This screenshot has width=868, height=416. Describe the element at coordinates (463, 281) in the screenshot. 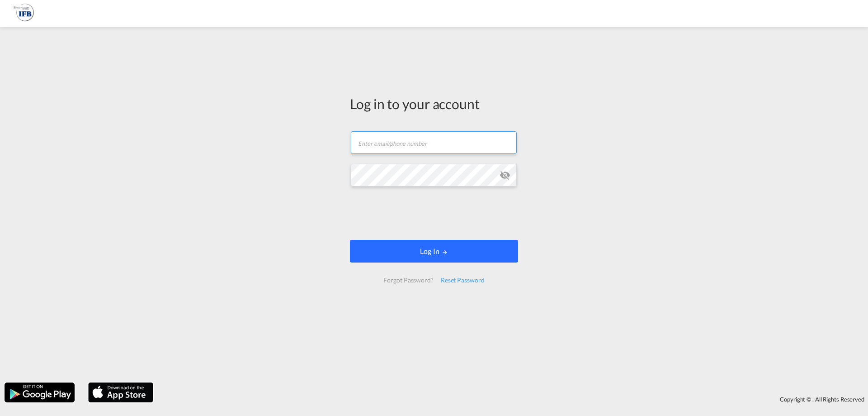

I see `div: Reset Password` at that location.